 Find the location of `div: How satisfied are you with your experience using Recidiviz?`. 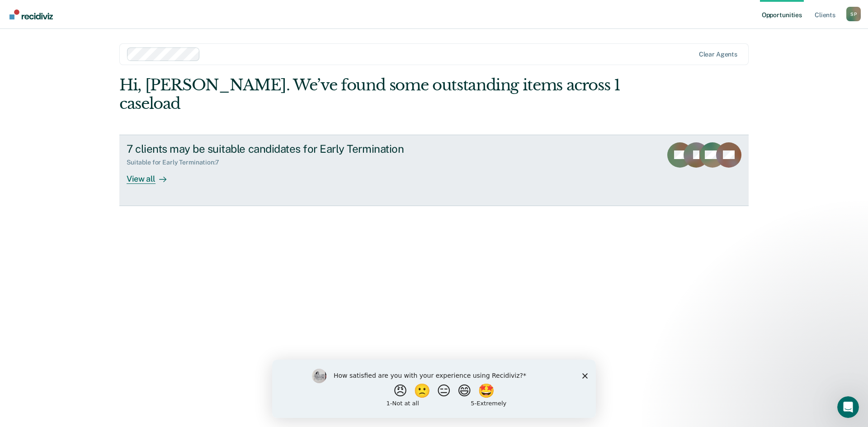

div: How satisfied are you with your experience using Recidiviz? is located at coordinates (166, 16).